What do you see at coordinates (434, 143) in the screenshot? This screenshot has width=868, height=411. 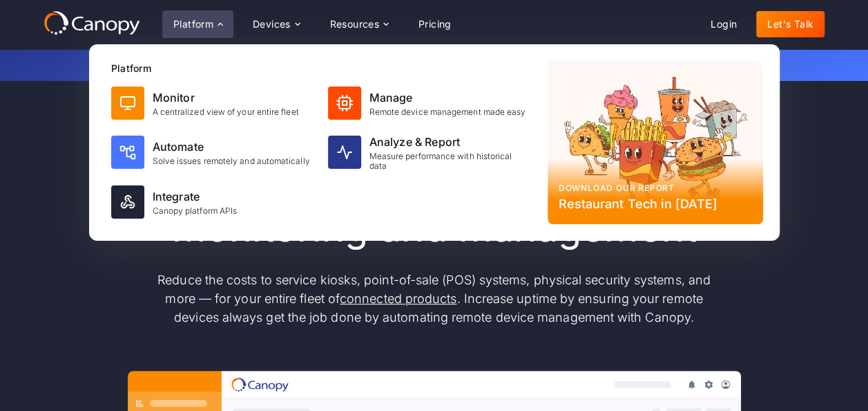 I see `nav: Platform` at bounding box center [434, 143].